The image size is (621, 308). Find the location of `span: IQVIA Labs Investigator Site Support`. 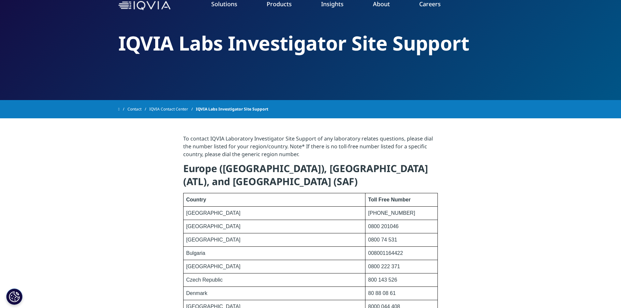

span: IQVIA Labs Investigator Site Support is located at coordinates (232, 109).